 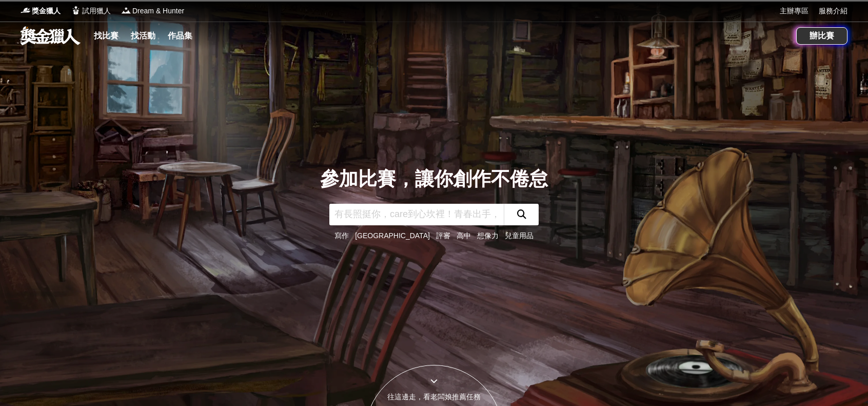 What do you see at coordinates (180, 36) in the screenshot?
I see `a: 作品集` at bounding box center [180, 36].